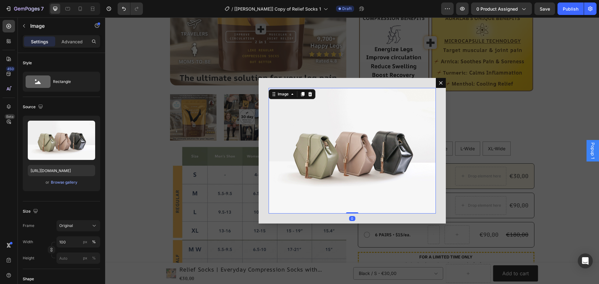 Image resolution: width=599 pixels, height=284 pixels. Describe the element at coordinates (502, 9) in the screenshot. I see `button: 0 product assigned` at that location.